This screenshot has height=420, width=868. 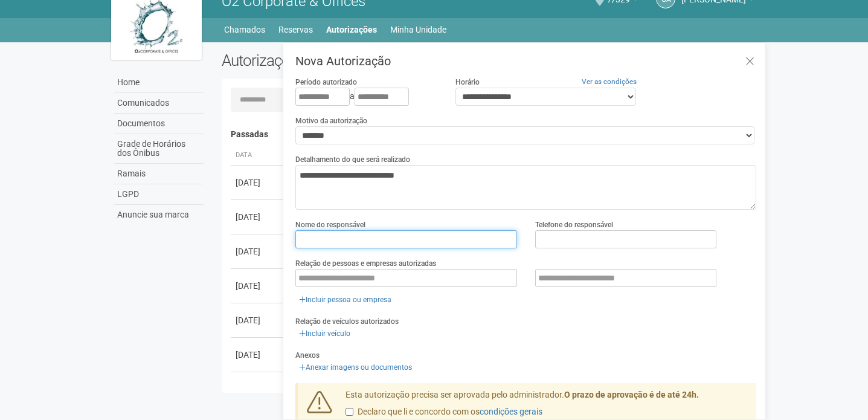 I want to click on a: Ver as condições, so click(x=609, y=82).